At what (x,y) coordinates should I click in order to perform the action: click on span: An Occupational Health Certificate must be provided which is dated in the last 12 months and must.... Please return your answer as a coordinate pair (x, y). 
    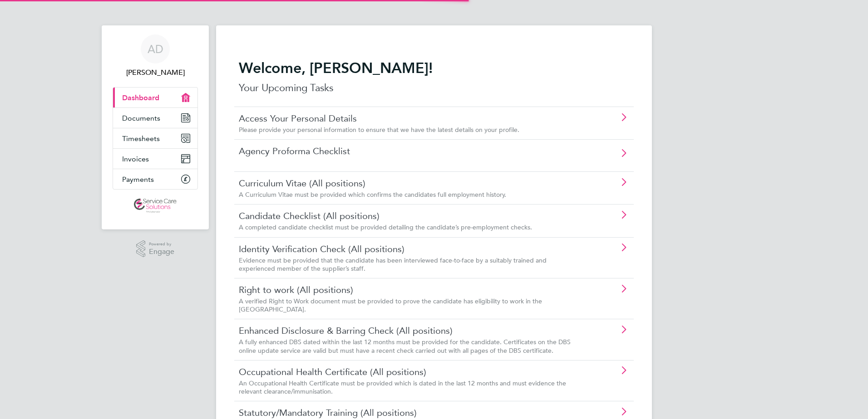
    Looking at the image, I should click on (402, 387).